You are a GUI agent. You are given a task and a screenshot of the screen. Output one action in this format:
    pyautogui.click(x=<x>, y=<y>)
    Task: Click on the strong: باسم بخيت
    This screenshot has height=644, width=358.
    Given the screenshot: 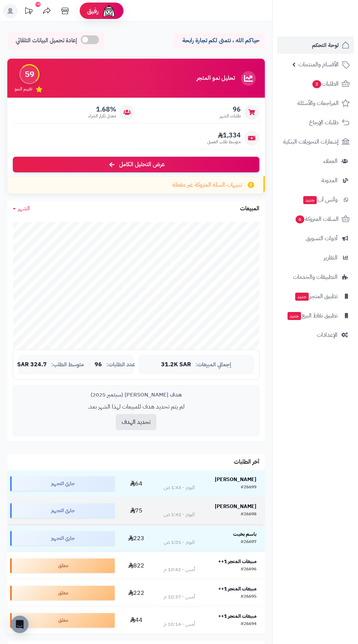 What is the action you would take?
    pyautogui.click(x=245, y=534)
    